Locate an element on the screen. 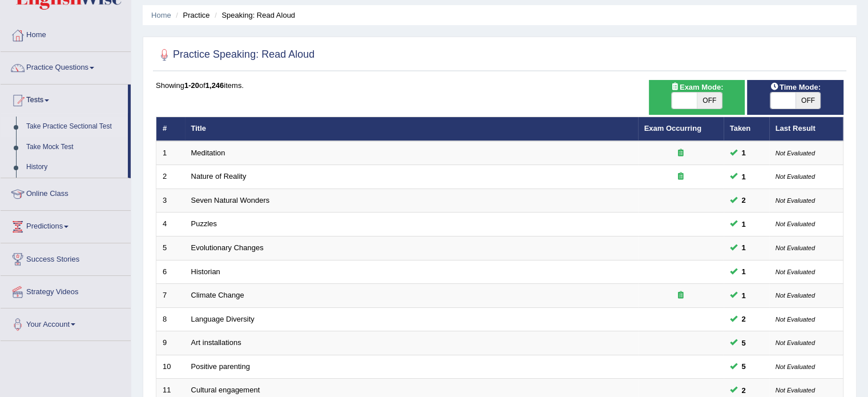 Image resolution: width=868 pixels, height=397 pixels. a: Evolutionary Changes is located at coordinates (227, 248).